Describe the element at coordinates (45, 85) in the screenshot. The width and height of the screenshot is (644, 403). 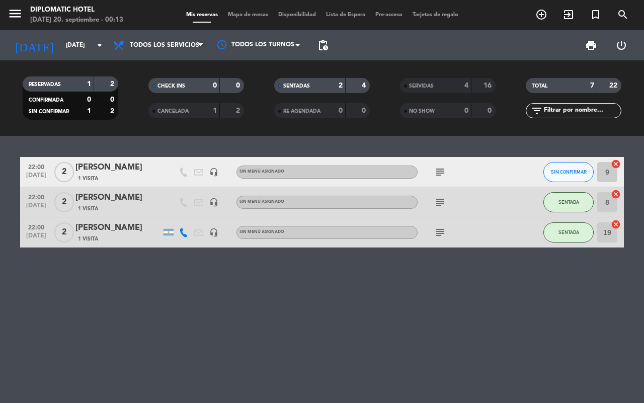
I see `span: RESERVADAS` at that location.